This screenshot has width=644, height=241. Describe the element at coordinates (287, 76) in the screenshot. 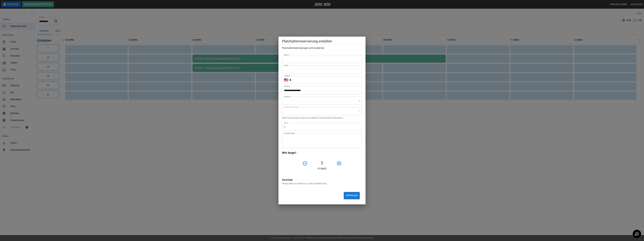

I see `label: Telefon` at that location.